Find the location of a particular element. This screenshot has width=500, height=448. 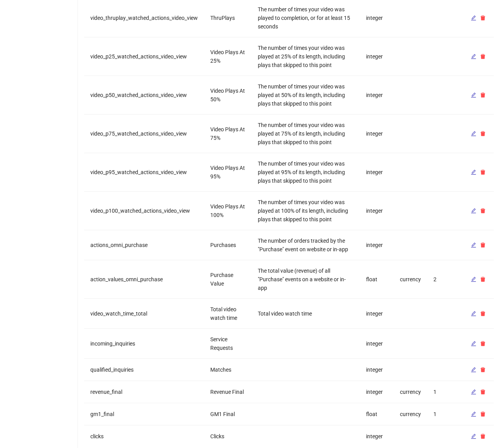

td: GM1 Final is located at coordinates (228, 414).